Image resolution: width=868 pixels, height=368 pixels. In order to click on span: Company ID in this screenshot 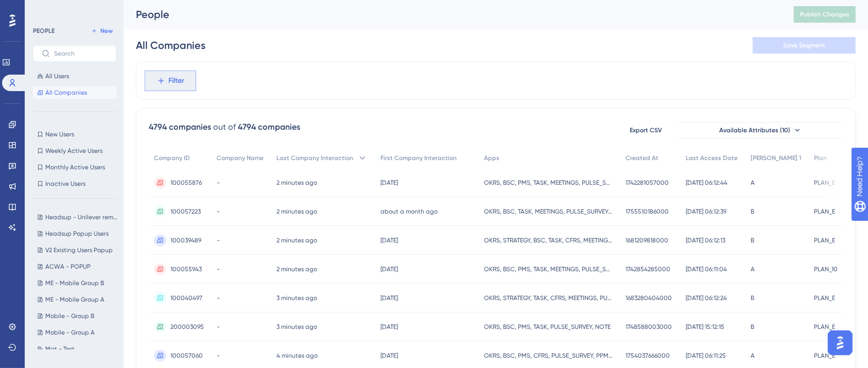, I will do `click(172, 158)`.